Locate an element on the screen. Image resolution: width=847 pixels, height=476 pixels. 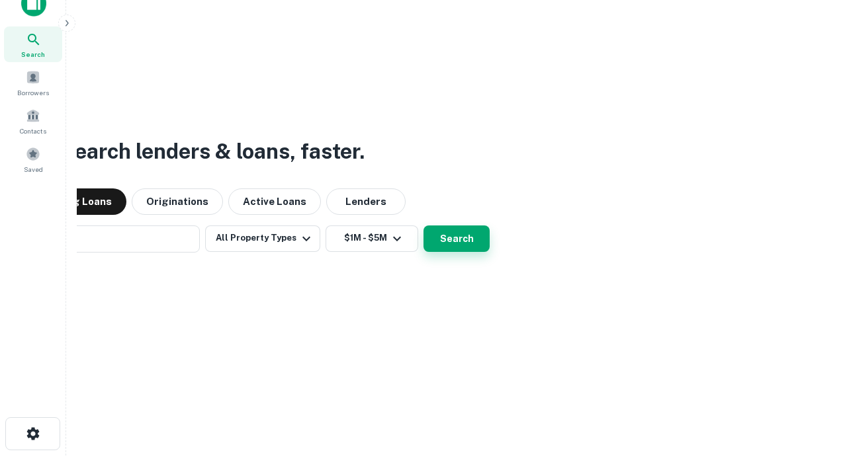
button: Lenders is located at coordinates (366, 202).